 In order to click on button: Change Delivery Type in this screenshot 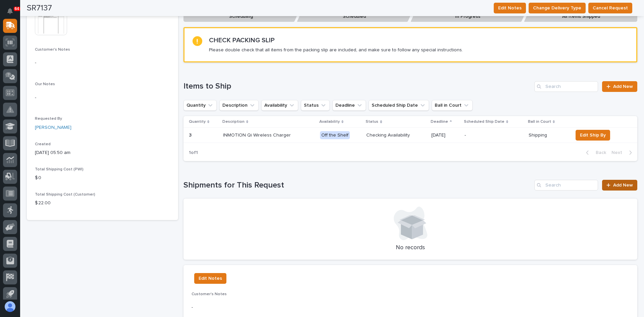, I will do `click(557, 8)`.